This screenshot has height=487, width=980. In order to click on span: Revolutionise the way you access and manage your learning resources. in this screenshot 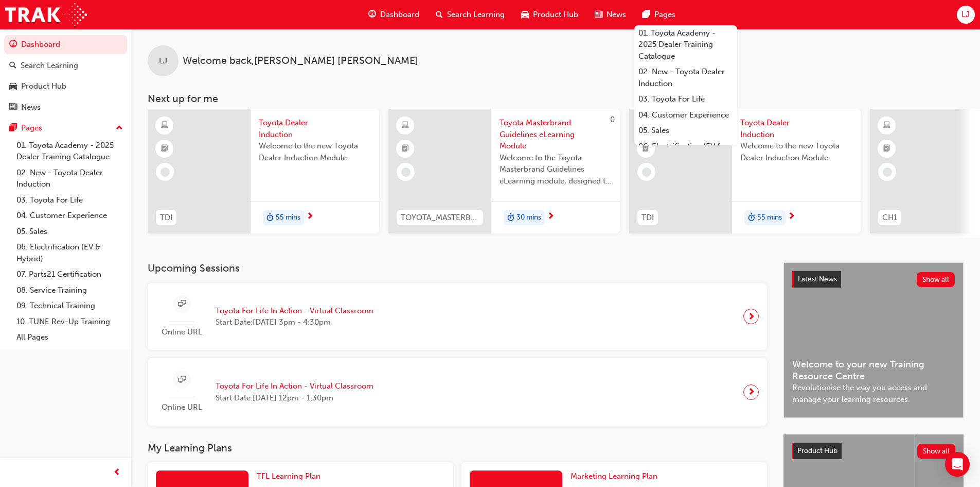, I will do `click(873, 393)`.